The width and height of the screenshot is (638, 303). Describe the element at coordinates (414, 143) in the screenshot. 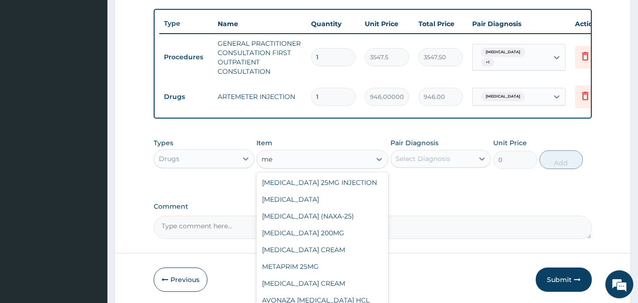

I see `label: Pair Diagnosis` at that location.